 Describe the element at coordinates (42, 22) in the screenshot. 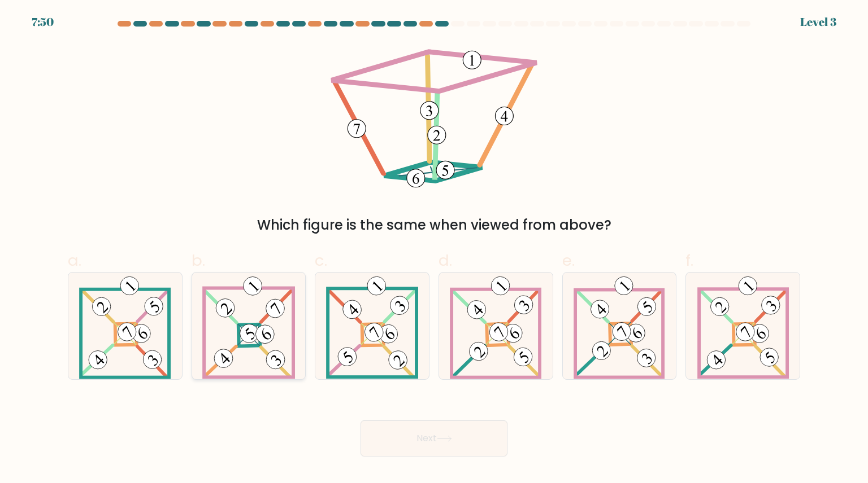

I see `div: 7:50` at that location.